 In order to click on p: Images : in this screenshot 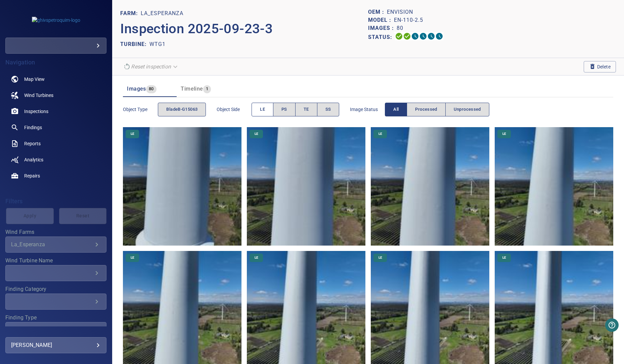, I will do `click(383, 28)`.